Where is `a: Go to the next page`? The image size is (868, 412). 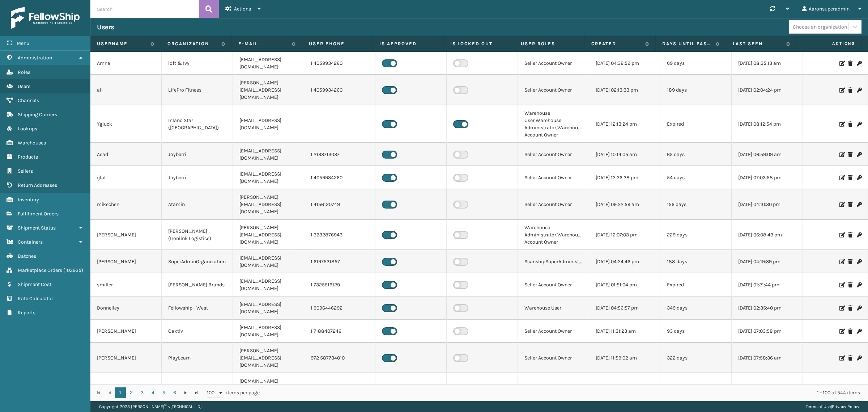 a: Go to the next page is located at coordinates (186, 393).